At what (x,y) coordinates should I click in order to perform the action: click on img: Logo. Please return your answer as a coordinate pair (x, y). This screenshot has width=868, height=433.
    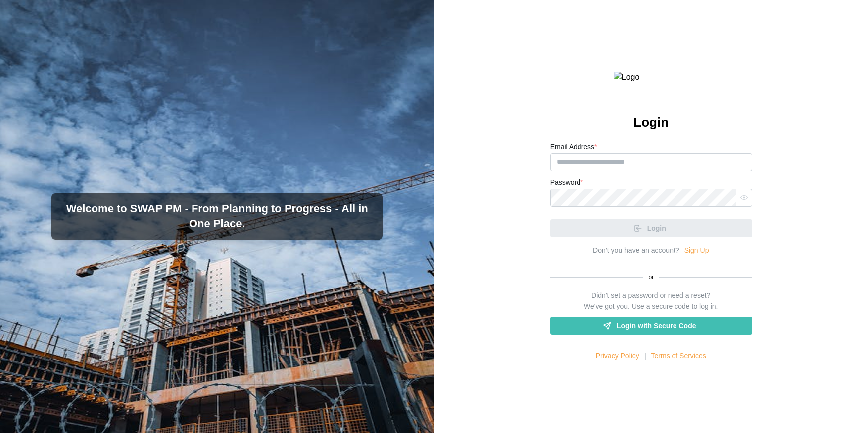
    Looking at the image, I should click on (651, 78).